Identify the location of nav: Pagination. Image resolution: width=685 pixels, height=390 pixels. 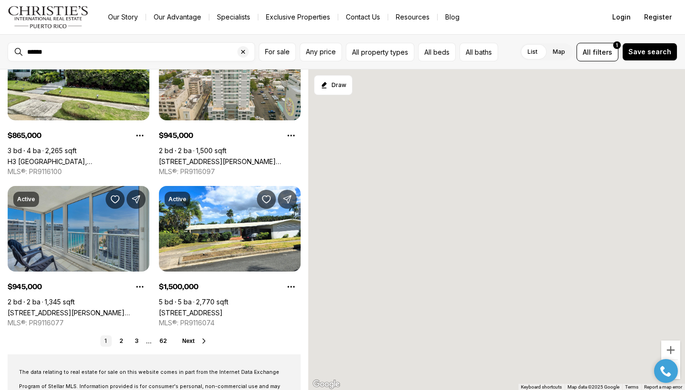
(136, 341).